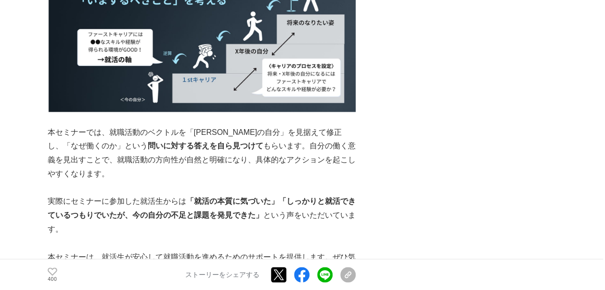  What do you see at coordinates (202, 264) in the screenshot?
I see `p: 本セミナーは、就活生が安心して就職活動を進めるためのサポートを提供します。ぜひ気軽にご参加ください。` at bounding box center [202, 264].